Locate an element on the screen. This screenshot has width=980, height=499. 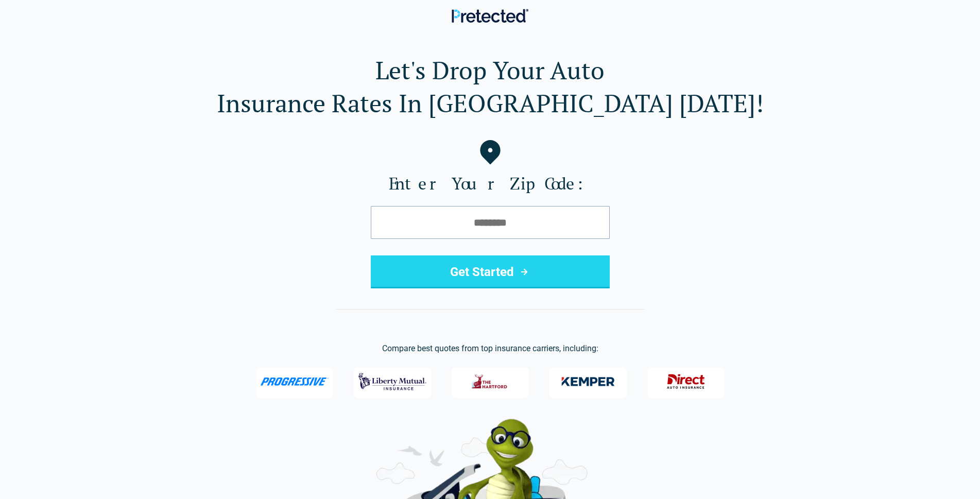
label: Enter Your Zip Code: is located at coordinates (490, 183).